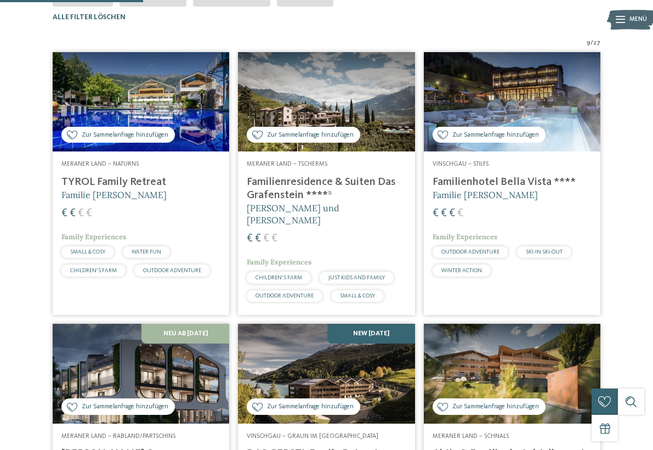 The width and height of the screenshot is (653, 450). Describe the element at coordinates (141, 182) in the screenshot. I see `h4: TYROL Family Retreat` at that location.